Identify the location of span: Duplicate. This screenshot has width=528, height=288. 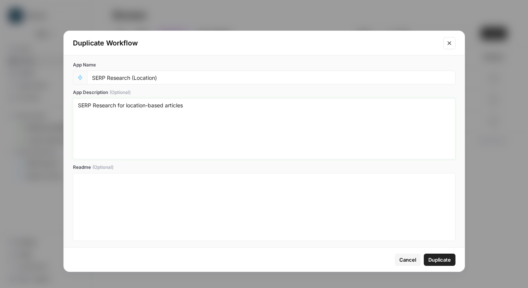
(439, 259).